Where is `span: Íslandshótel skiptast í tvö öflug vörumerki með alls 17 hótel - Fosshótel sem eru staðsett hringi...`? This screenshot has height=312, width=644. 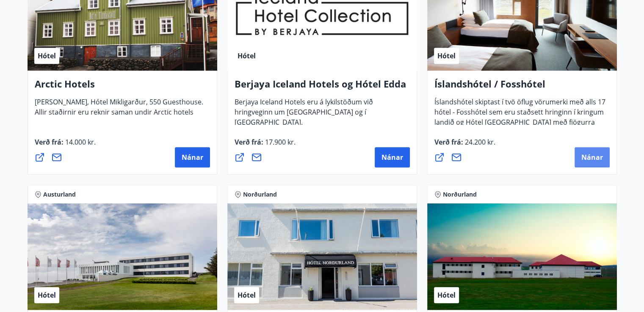
span: Íslandshótel skiptast í tvö öflug vörumerki með alls 17 hótel - Fosshótel sem eru staðsett hringi... is located at coordinates (520, 121).